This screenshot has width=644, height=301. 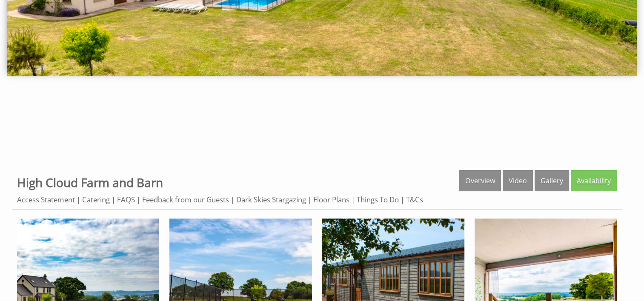 What do you see at coordinates (126, 200) in the screenshot?
I see `a: FAQS` at bounding box center [126, 200].